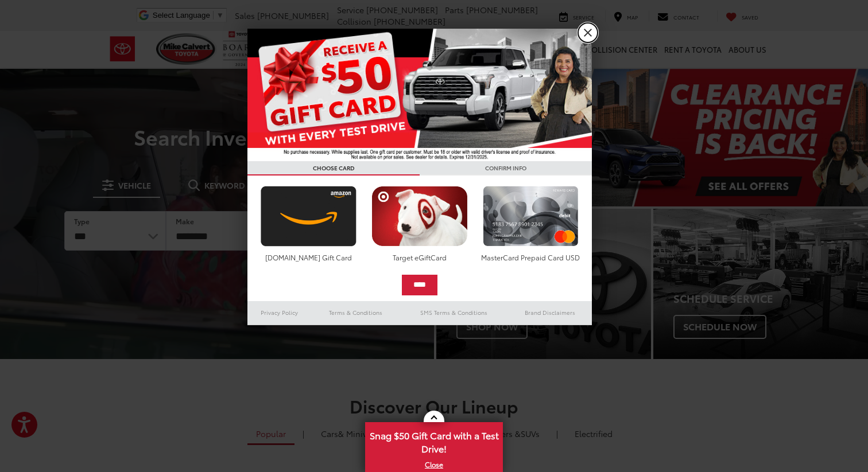  Describe the element at coordinates (419, 257) in the screenshot. I see `div: Target eGiftCard` at that location.